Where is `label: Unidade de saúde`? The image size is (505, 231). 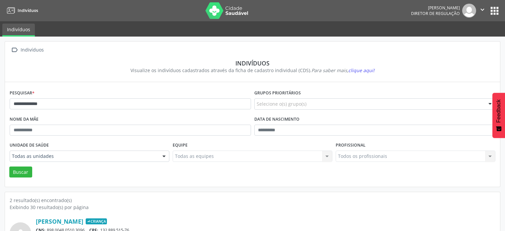 label: Unidade de saúde is located at coordinates (29, 145).